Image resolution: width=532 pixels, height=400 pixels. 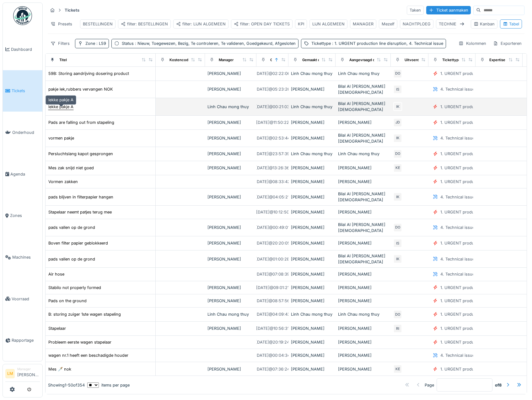 I want to click on div: 59B: Storing aandrijving dosering product, so click(x=89, y=73).